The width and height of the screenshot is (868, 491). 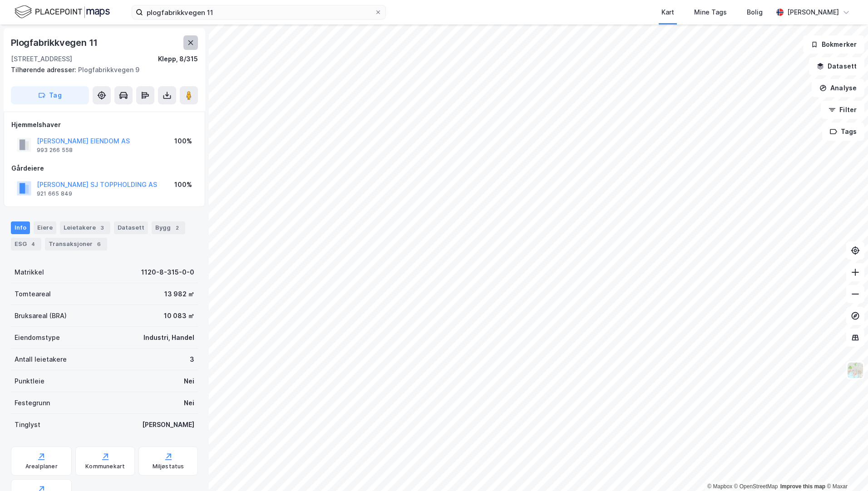 What do you see at coordinates (104, 169) in the screenshot?
I see `div: Gårdeiere` at bounding box center [104, 169].